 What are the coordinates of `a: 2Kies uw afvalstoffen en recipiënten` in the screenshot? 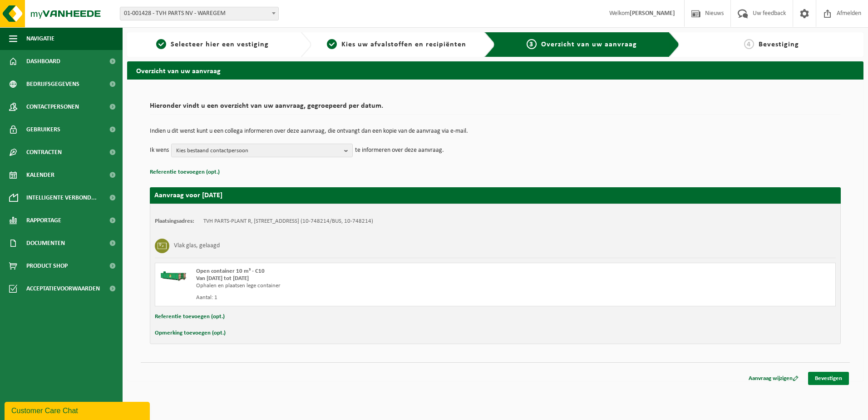 It's located at (397, 45).